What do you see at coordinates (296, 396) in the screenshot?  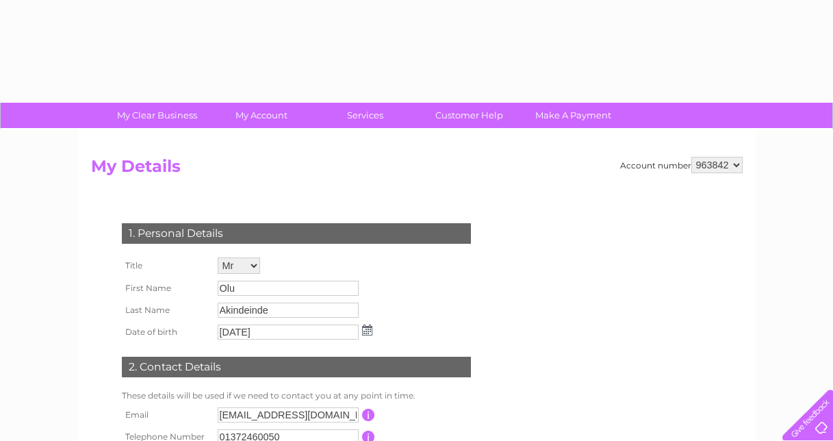 I see `td: These details will be used if we need to contact you at any point in time.` at bounding box center [296, 396].